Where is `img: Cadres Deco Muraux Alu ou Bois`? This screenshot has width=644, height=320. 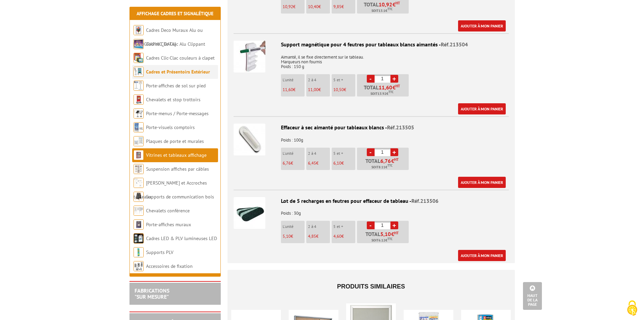
img: Cadres Deco Muraux Alu ou Bois is located at coordinates (139, 30).